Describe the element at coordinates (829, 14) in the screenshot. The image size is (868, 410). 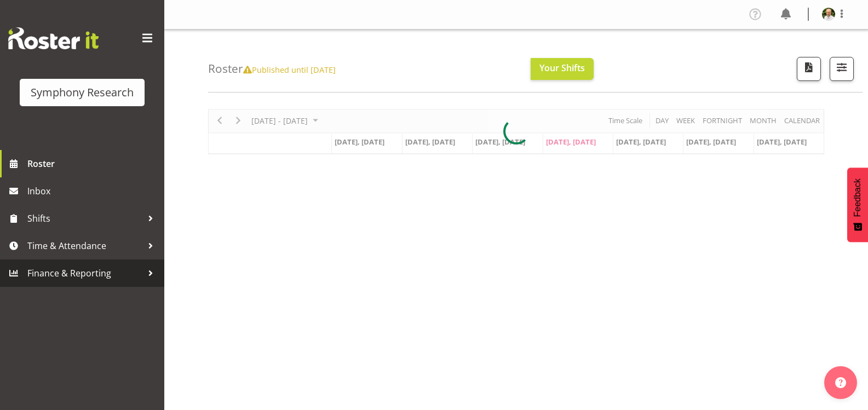
I see `img: daniel-blairb741cf862b755b53f24b5ac22f8e6699.png` at that location.